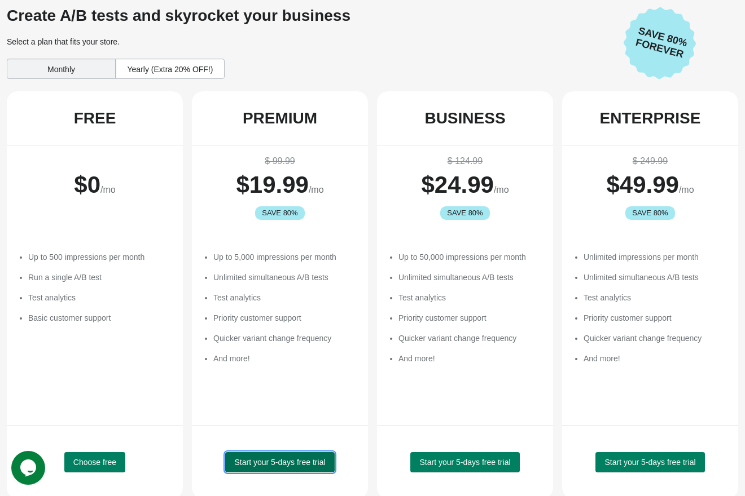 The image size is (745, 496). What do you see at coordinates (661, 43) in the screenshot?
I see `span: Save 80% Forever` at bounding box center [661, 43].